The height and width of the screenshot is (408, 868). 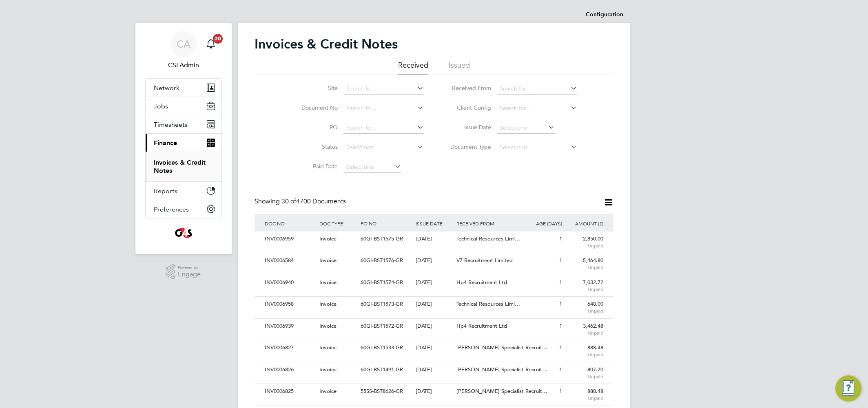 I want to click on a: 20, so click(x=211, y=44).